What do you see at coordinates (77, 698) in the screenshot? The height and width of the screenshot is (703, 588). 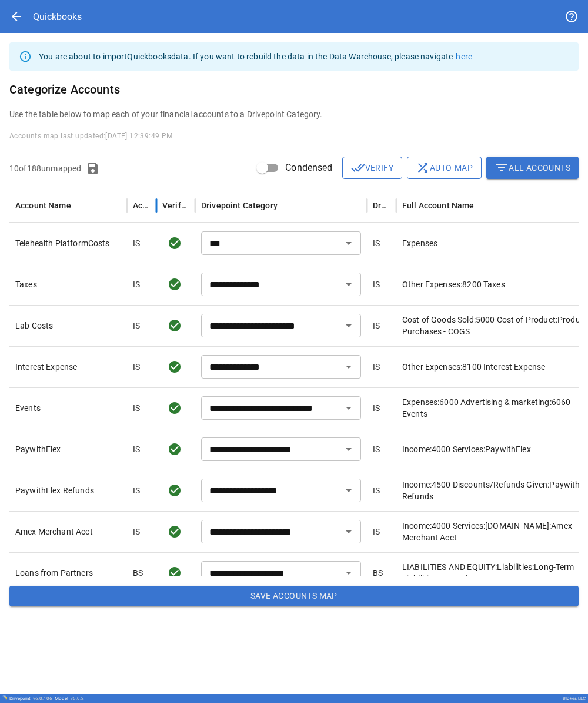 I see `span: v 5.0.2` at bounding box center [77, 698].